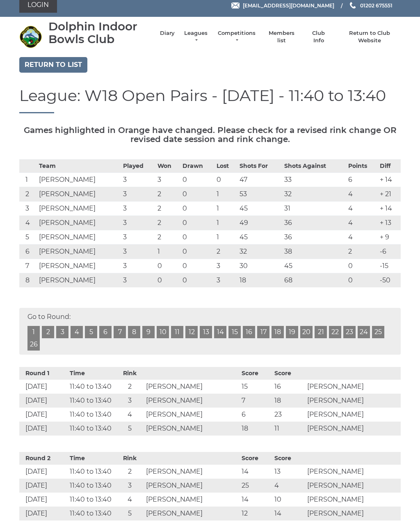  Describe the element at coordinates (134, 332) in the screenshot. I see `a: 8` at that location.